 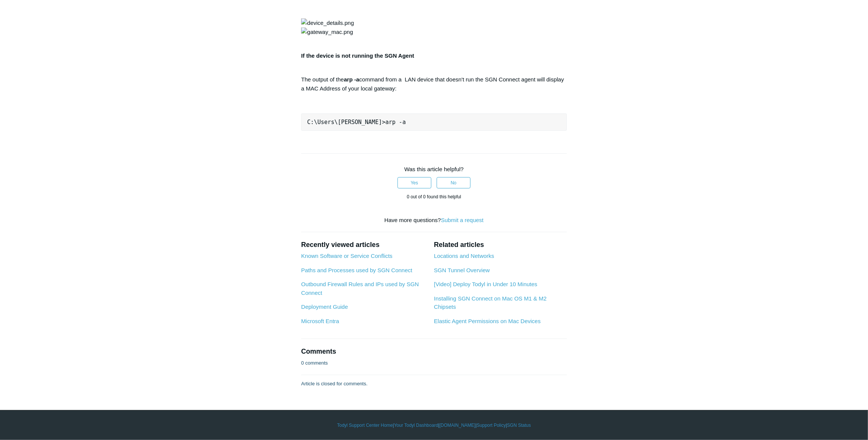 I want to click on p: The output of the command from a LAN device that doesn't run the SGN Connect agent will display a..., so click(x=434, y=80).